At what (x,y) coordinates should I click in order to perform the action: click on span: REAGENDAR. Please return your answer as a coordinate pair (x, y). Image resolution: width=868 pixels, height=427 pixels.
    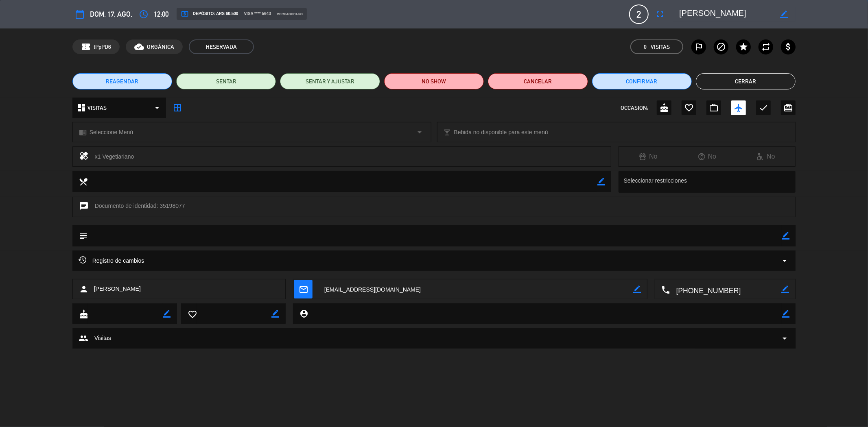
    Looking at the image, I should click on (122, 81).